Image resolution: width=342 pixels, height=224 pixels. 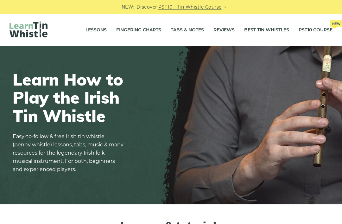 What do you see at coordinates (187, 30) in the screenshot?
I see `a: Tabs & Notes` at bounding box center [187, 30].